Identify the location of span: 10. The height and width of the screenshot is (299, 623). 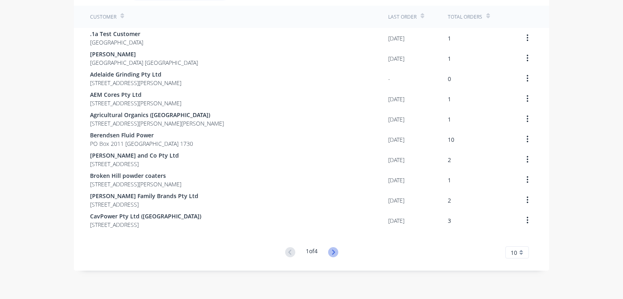
(514, 253).